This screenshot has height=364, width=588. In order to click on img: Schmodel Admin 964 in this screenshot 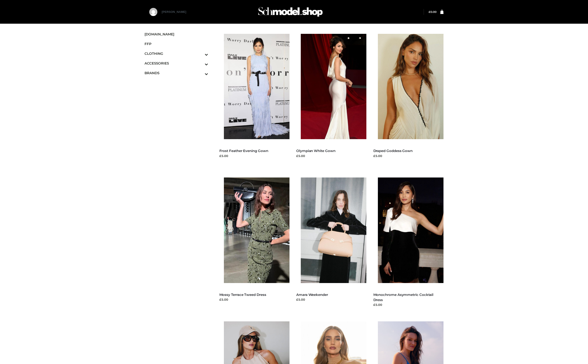, I will do `click(290, 12)`.